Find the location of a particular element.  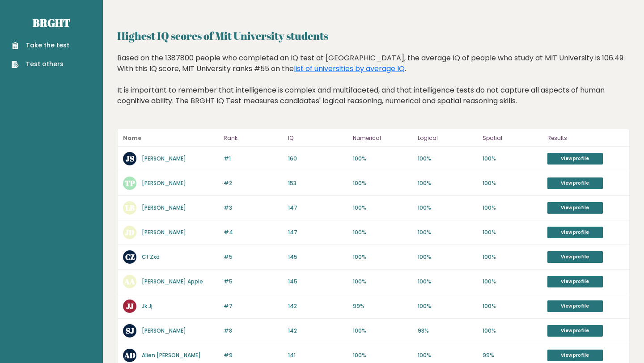

p: #7 is located at coordinates (253, 306).